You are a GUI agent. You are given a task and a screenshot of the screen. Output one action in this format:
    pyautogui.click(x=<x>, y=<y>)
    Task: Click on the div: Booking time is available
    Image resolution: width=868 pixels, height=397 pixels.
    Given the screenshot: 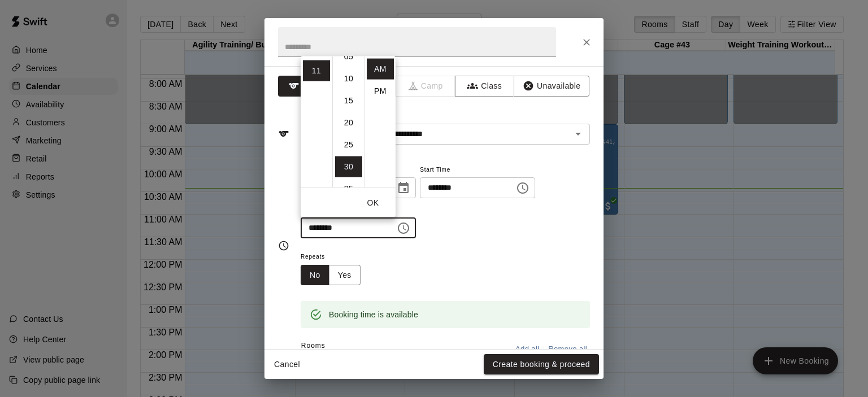 What is the action you would take?
    pyautogui.click(x=373, y=314)
    